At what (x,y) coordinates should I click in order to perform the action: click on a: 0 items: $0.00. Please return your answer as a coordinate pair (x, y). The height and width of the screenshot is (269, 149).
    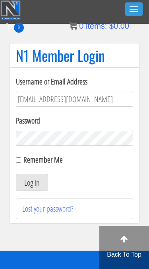
    Looking at the image, I should click on (99, 26).